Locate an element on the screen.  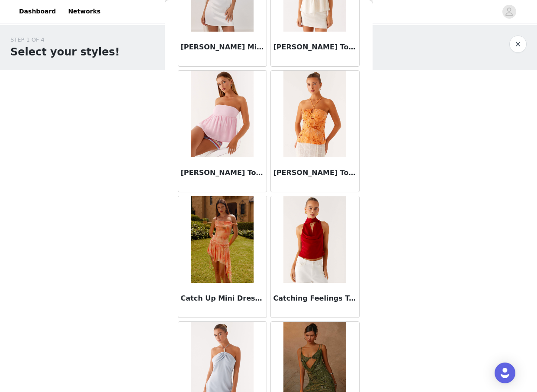
h3: Catching Feelings Top - Red is located at coordinates (315, 298).